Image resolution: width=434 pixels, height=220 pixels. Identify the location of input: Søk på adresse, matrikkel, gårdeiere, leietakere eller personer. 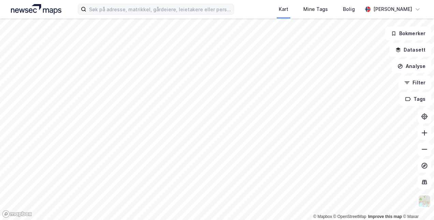
(160, 9).